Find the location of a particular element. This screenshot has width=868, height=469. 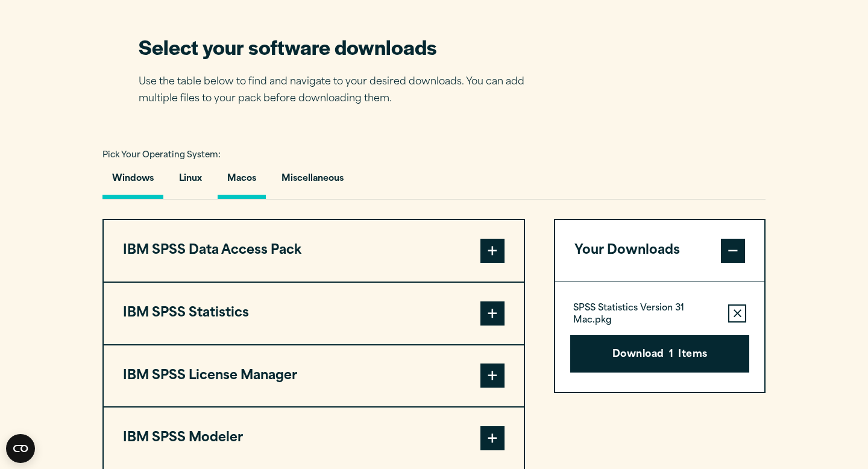

button: IBM SPSS License Manager is located at coordinates (314, 376).